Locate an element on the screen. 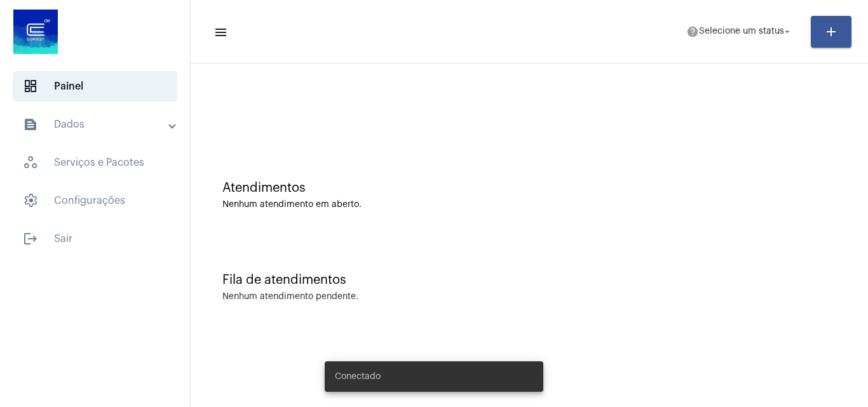 This screenshot has height=407, width=868. span: Serviços e Pacotes is located at coordinates (95, 163).